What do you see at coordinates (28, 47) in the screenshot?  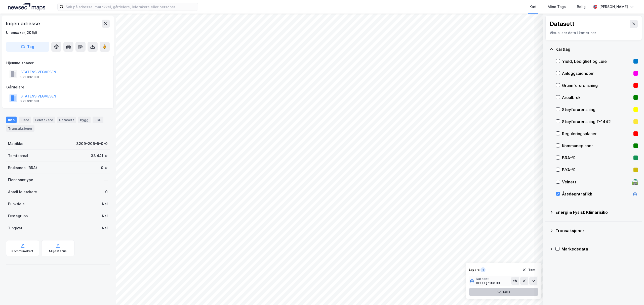 I see `button: Tag` at bounding box center [28, 47].